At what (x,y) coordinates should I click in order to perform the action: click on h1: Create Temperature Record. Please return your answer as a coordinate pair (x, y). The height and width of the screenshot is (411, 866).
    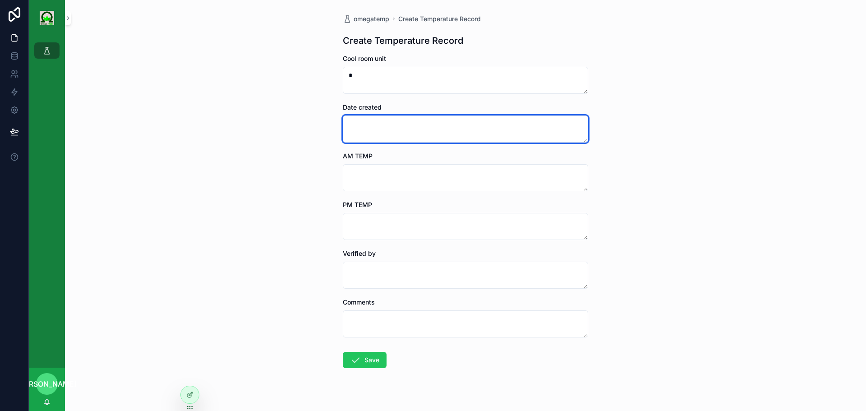
    Looking at the image, I should click on (403, 41).